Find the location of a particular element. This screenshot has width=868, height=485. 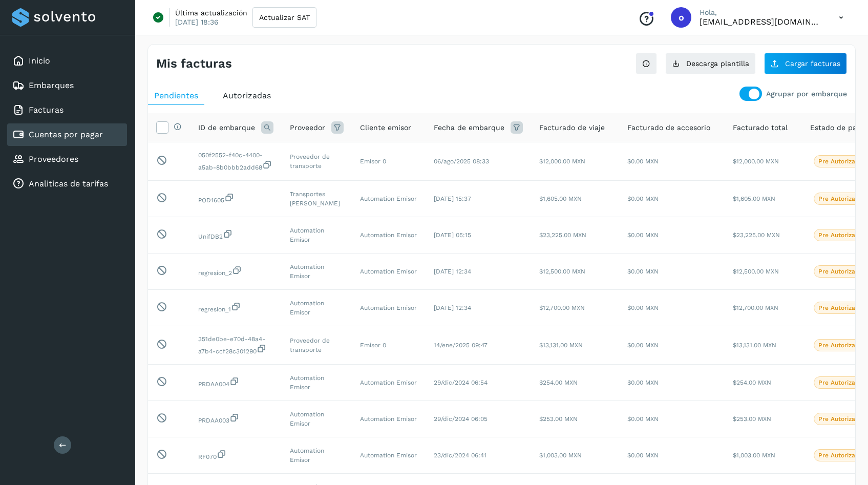

span: Autorizadas is located at coordinates (247, 95).